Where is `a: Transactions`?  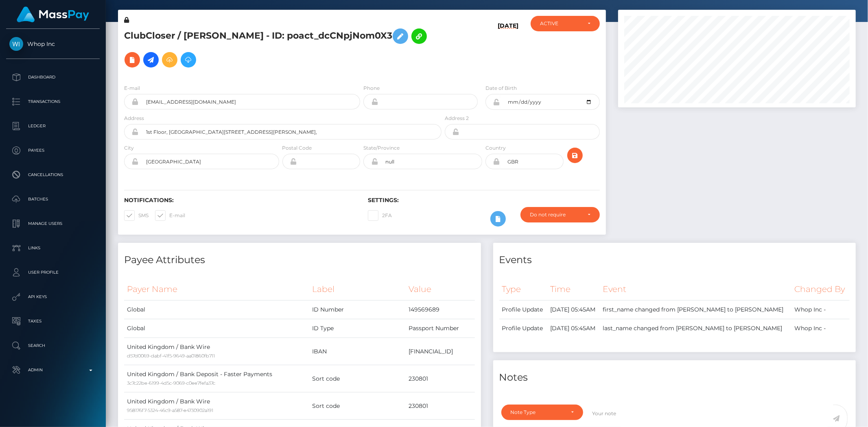
a: Transactions is located at coordinates (53, 102).